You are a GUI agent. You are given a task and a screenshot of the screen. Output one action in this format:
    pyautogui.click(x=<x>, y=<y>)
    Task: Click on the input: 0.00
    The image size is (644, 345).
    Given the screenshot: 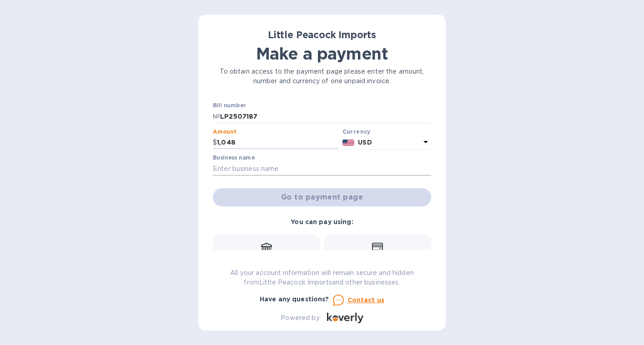 What is the action you would take?
    pyautogui.click(x=278, y=143)
    